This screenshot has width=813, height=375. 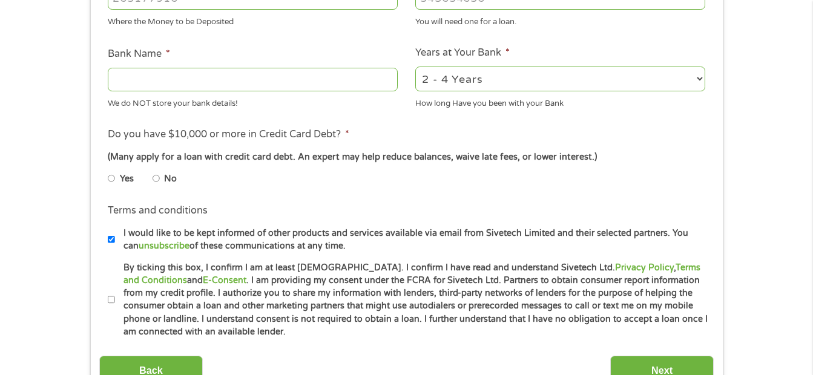 What do you see at coordinates (560, 20) in the screenshot?
I see `div: You will need one for a loan.` at bounding box center [560, 20].